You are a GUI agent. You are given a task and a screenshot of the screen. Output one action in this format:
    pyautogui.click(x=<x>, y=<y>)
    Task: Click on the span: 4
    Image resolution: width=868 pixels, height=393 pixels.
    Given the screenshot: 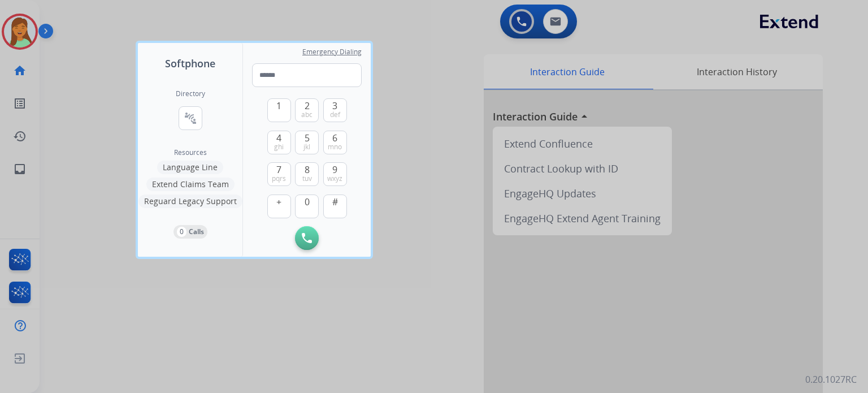 What is the action you would take?
    pyautogui.click(x=279, y=138)
    